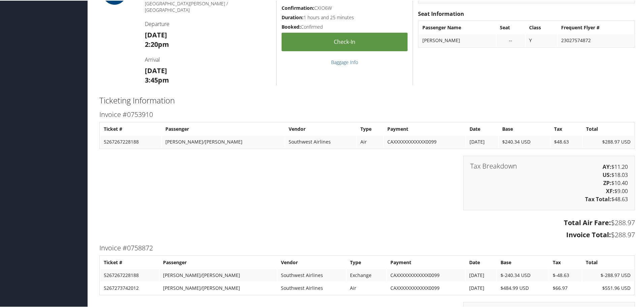 This screenshot has height=307, width=644. I want to click on a: Baggage Info, so click(345, 61).